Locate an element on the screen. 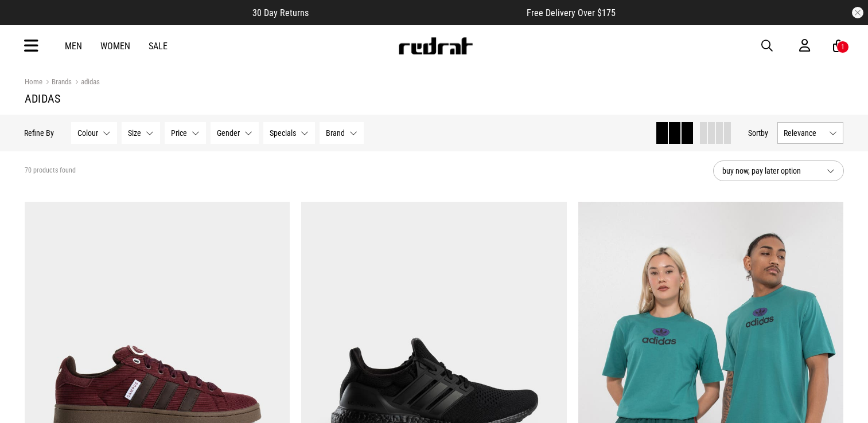 This screenshot has width=868, height=423. button: Price is located at coordinates (186, 133).